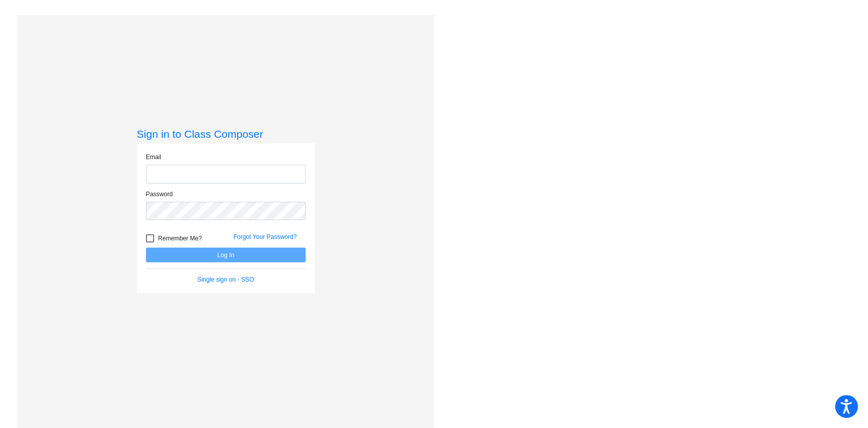  Describe the element at coordinates (265, 237) in the screenshot. I see `a: Forgot Your Password?` at that location.